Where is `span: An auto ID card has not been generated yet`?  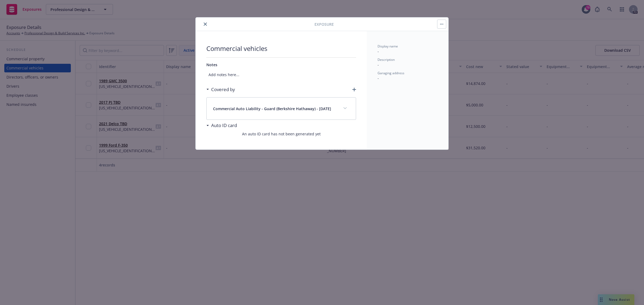
span: An auto ID card has not been generated yet is located at coordinates (281, 134).